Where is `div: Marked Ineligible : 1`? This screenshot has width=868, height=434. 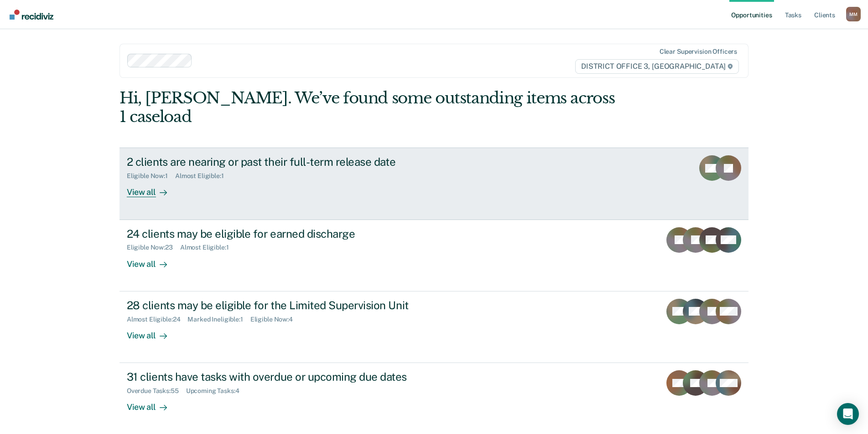
div: Marked Ineligible : 1 is located at coordinates (218, 320).